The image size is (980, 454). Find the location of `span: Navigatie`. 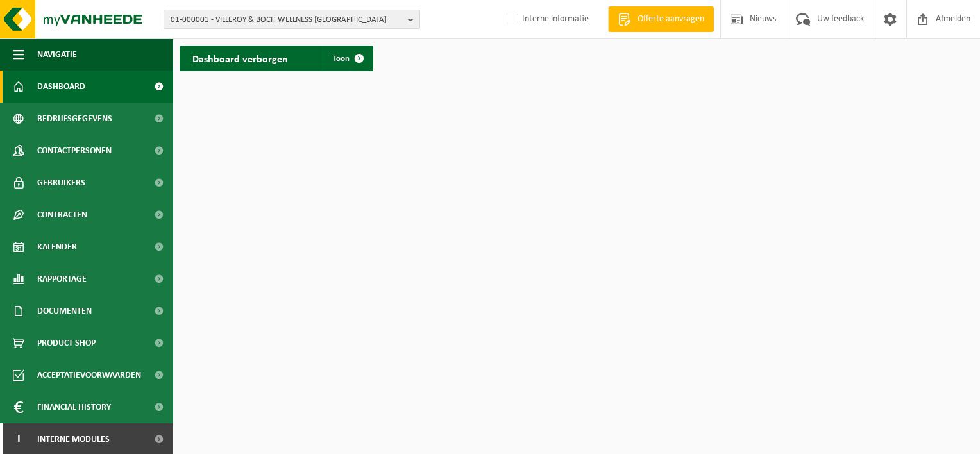

span: Navigatie is located at coordinates (57, 54).